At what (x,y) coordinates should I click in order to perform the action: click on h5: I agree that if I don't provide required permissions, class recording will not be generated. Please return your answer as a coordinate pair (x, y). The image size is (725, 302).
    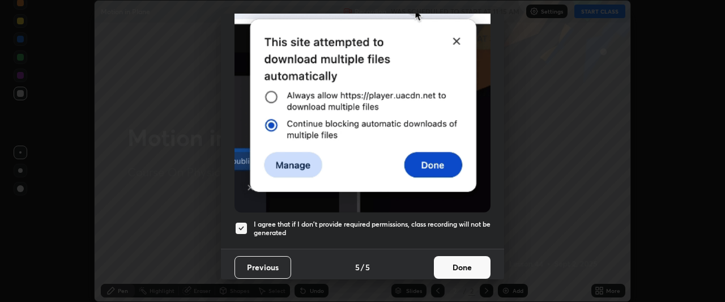
    Looking at the image, I should click on (372, 228).